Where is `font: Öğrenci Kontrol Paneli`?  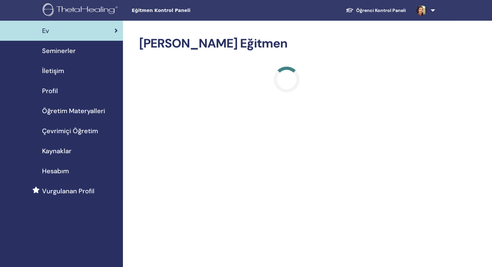 font: Öğrenci Kontrol Paneli is located at coordinates (381, 10).